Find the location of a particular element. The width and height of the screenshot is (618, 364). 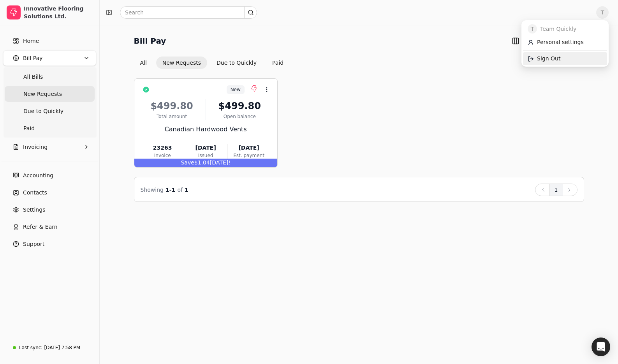

a: Accounting is located at coordinates (49, 175).